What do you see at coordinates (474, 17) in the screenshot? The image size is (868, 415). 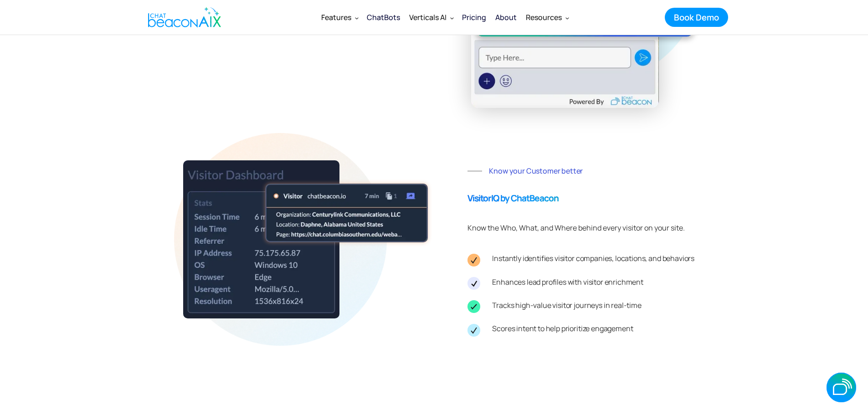 I see `div: Pricing` at bounding box center [474, 17].